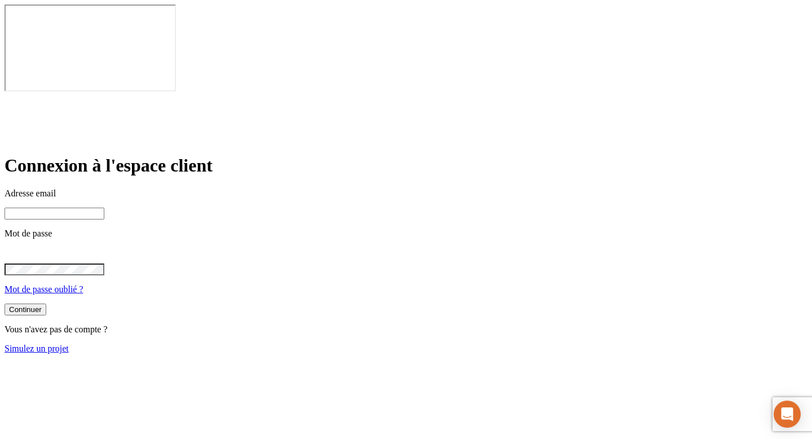 Image resolution: width=812 pixels, height=439 pixels. Describe the element at coordinates (406, 193) in the screenshot. I see `p: Adresse email` at that location.